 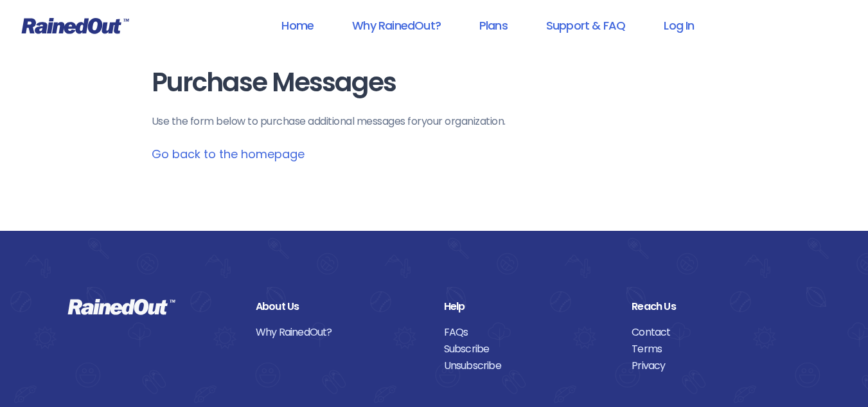 What do you see at coordinates (528, 333) in the screenshot?
I see `a: FAQs` at bounding box center [528, 333].